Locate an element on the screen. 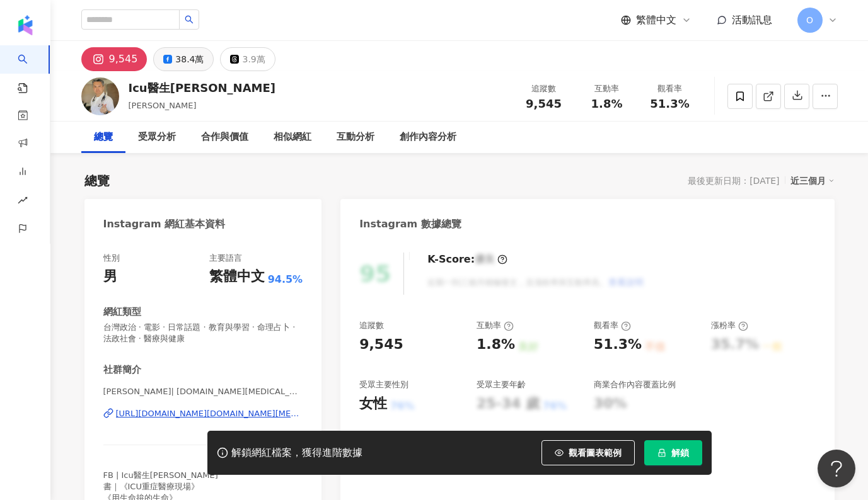 The width and height of the screenshot is (868, 500). div: 解鎖網紅檔案，獲得進階數據 is located at coordinates (297, 453).